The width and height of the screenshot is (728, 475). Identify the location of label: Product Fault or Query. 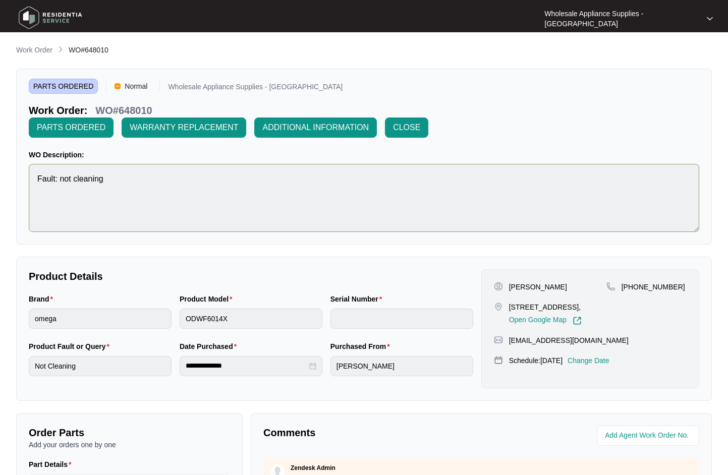
(71, 346).